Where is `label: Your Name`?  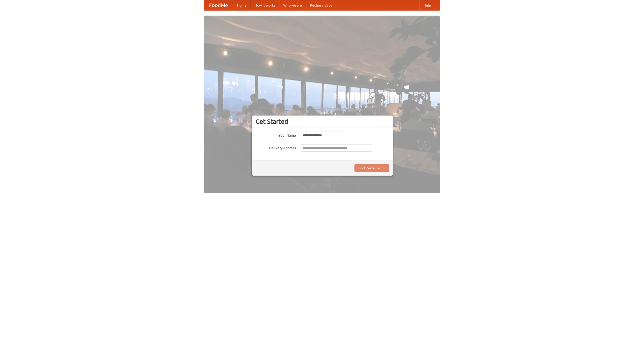 label: Your Name is located at coordinates (276, 135).